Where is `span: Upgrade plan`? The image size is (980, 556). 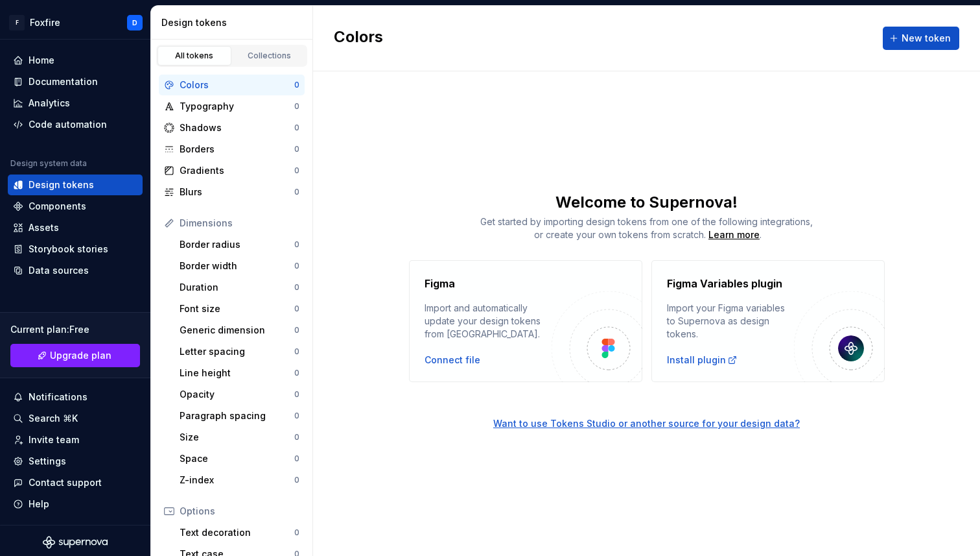 span: Upgrade plan is located at coordinates (81, 356).